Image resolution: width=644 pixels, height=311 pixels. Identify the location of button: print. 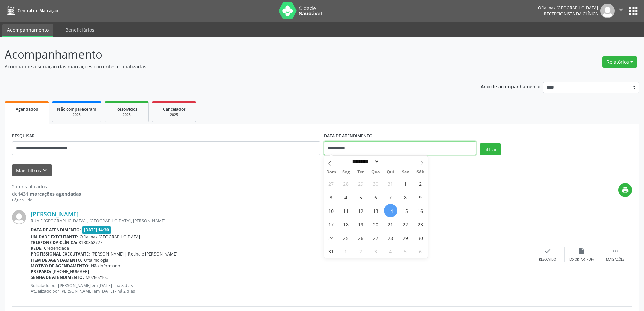
(625, 190).